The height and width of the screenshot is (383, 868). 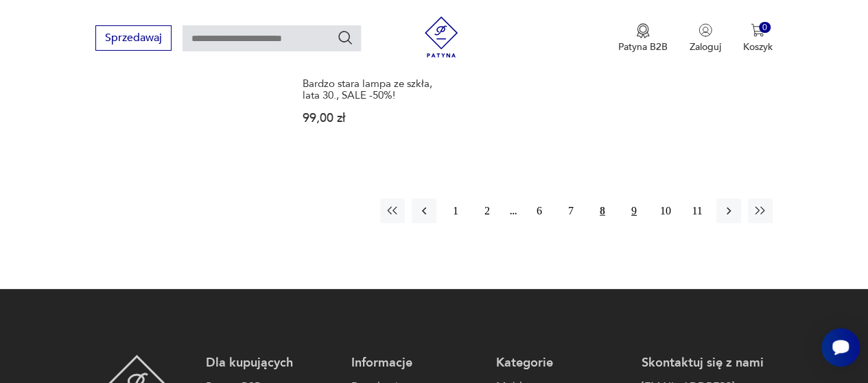 What do you see at coordinates (666, 211) in the screenshot?
I see `button: 10` at bounding box center [666, 211].